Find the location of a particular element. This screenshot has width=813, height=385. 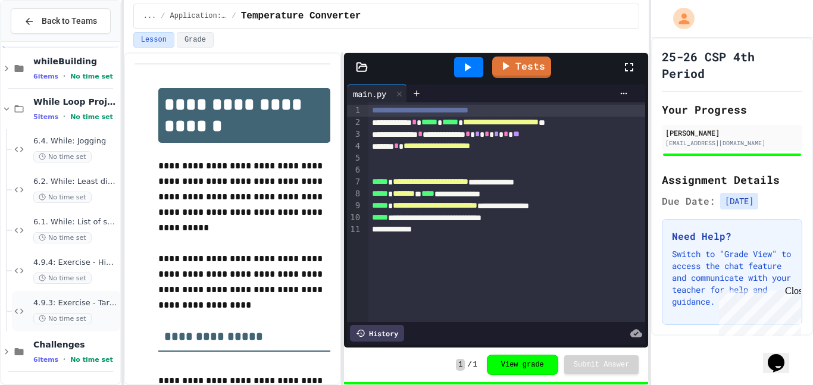

span: 6.4. While: Jogging is located at coordinates (76, 141).